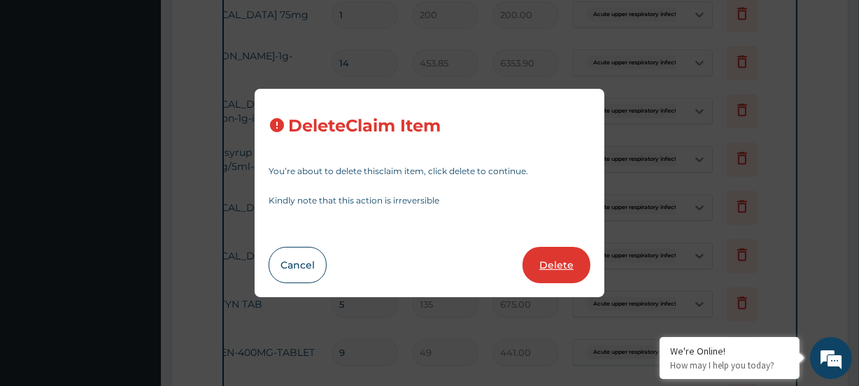 Image resolution: width=859 pixels, height=386 pixels. I want to click on p: Kindly note that this action is irreversible, so click(430, 201).